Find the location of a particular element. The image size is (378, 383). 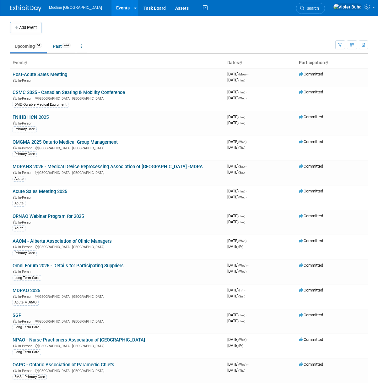

a: Upcoming54 is located at coordinates (28, 46).